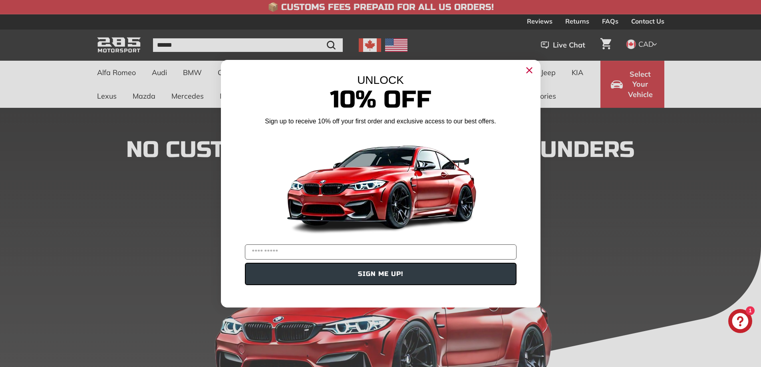 This screenshot has width=761, height=367. I want to click on span: UNLOCK, so click(380, 80).